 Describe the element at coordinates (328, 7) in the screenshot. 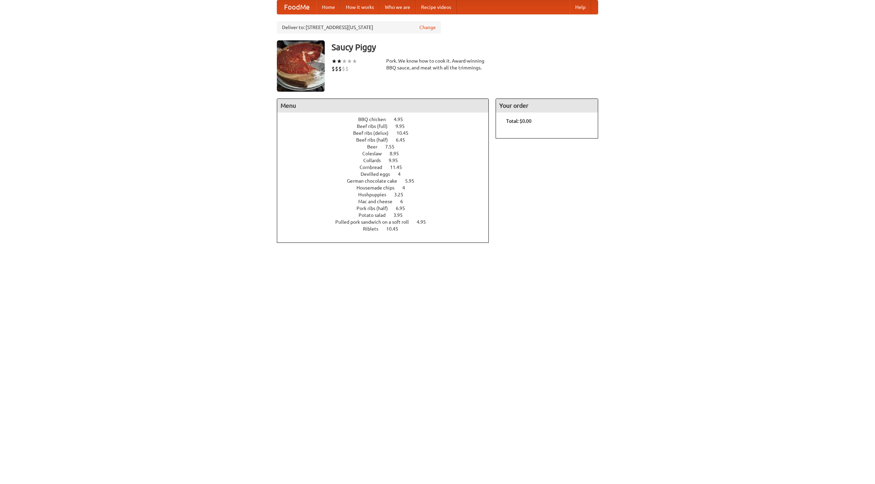

I see `a: Home` at that location.